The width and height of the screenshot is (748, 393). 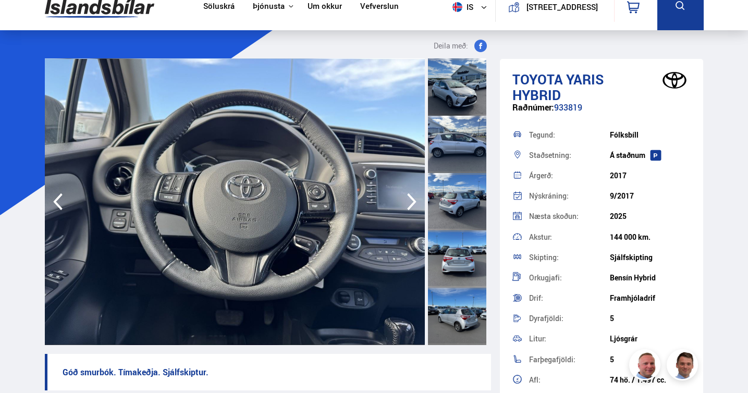 I want to click on div: Árgerð:, so click(x=569, y=176).